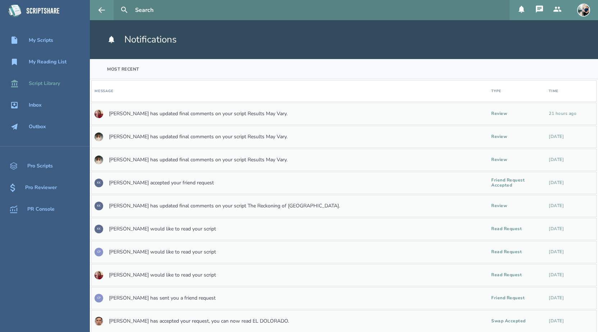  Describe the element at coordinates (571, 252) in the screenshot. I see `div: Wednesday, September 10, 2025 at 10:31:10 AM` at that location.